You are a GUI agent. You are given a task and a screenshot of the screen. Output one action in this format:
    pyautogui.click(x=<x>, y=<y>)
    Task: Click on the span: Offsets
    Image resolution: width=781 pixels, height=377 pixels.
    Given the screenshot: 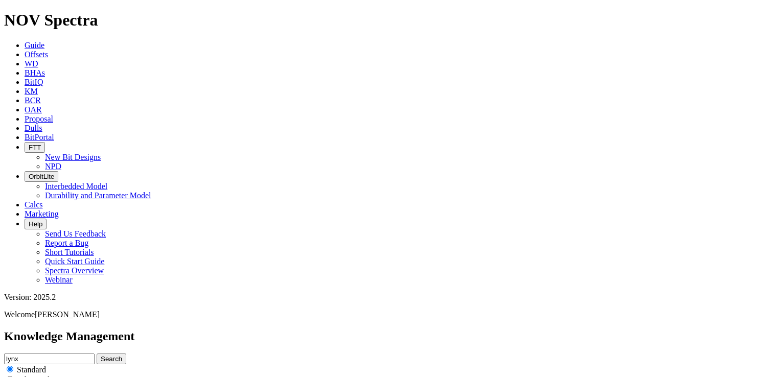 What is the action you would take?
    pyautogui.click(x=36, y=54)
    